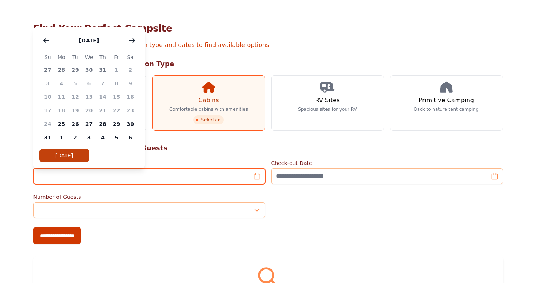 Image resolution: width=536 pixels, height=283 pixels. What do you see at coordinates (130, 83) in the screenshot?
I see `span: 9` at bounding box center [130, 83].